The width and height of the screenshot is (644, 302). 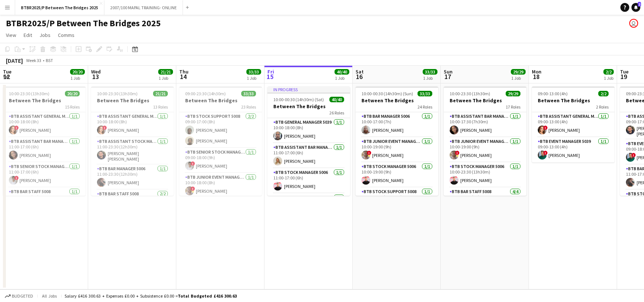 I want to click on span: 2/2, so click(x=609, y=72).